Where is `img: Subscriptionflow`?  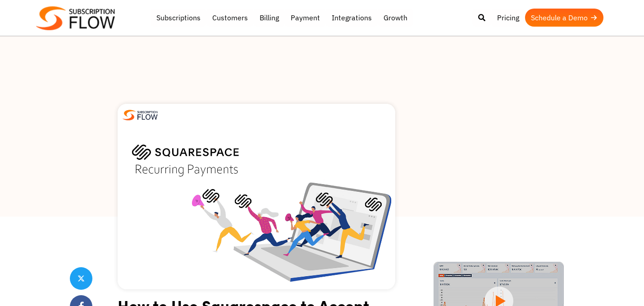 img: Subscriptionflow is located at coordinates (75, 18).